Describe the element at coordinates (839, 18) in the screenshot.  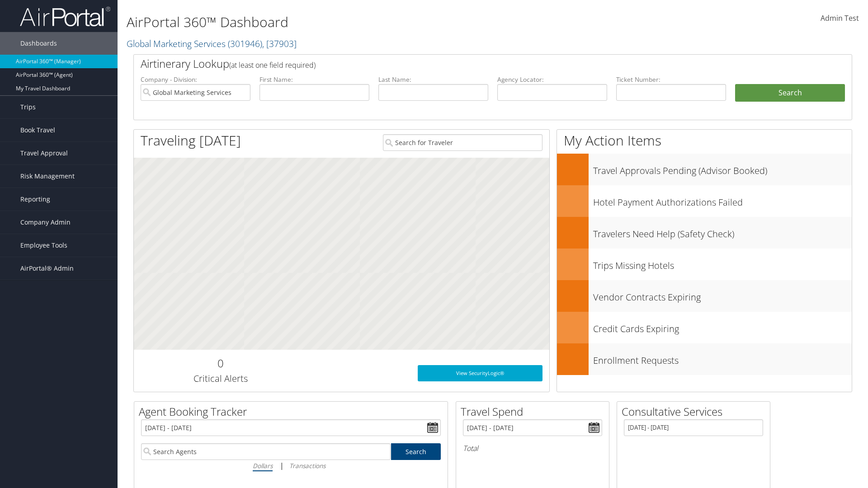
I see `span: Admin Test` at that location.